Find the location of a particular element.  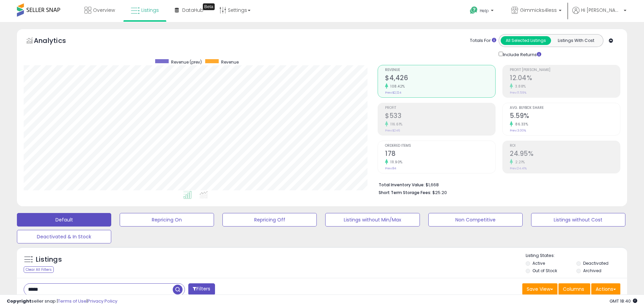

span: Revenue (prev) is located at coordinates (186, 62).